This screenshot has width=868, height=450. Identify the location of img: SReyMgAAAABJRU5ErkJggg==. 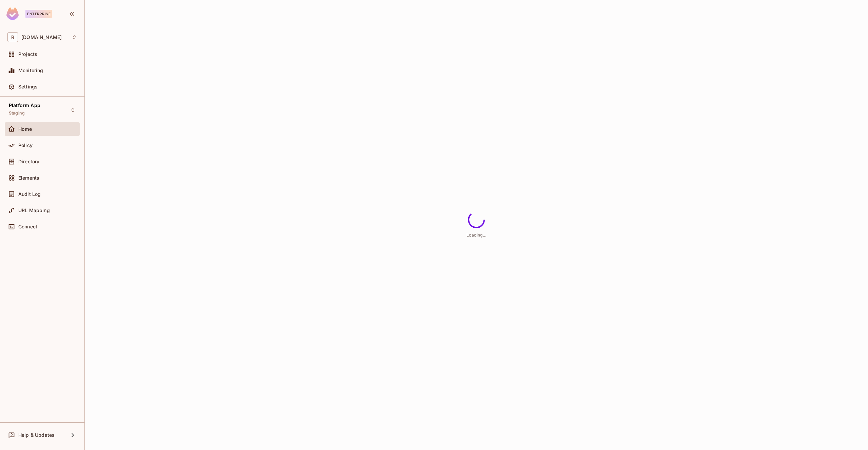
(13, 14).